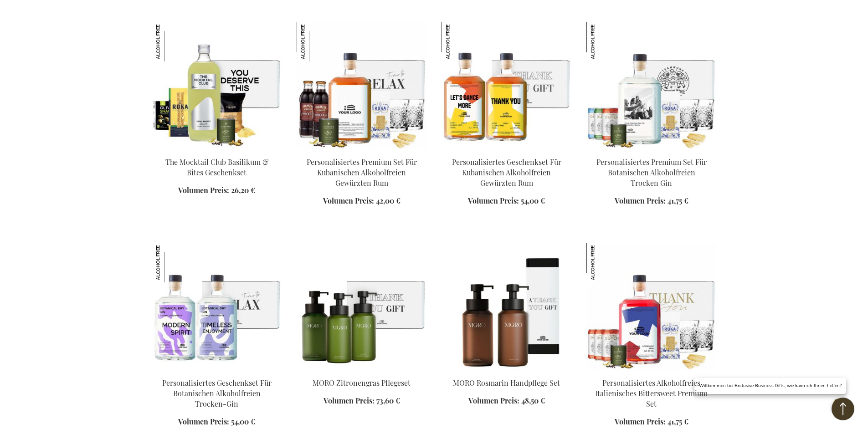 The width and height of the screenshot is (868, 434). I want to click on a: Personalised Non-Alcoholic Italian Bittersweet Premium Set Personalisiertes Alkoholfreies Italien..., so click(651, 371).